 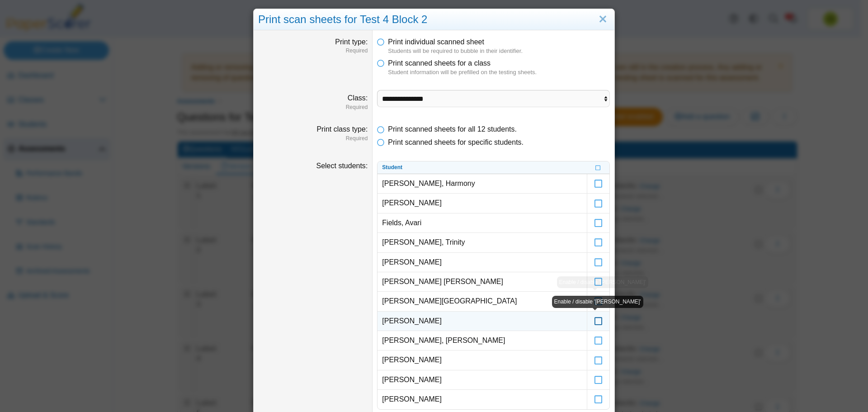 I want to click on span: Print scanned sheets for a class, so click(x=439, y=63).